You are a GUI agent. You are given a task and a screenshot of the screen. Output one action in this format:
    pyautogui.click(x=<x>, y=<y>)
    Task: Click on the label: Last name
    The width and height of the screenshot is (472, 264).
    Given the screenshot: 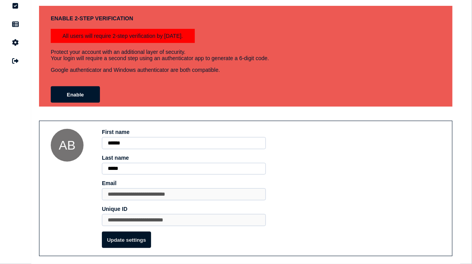 What is the action you would take?
    pyautogui.click(x=184, y=158)
    